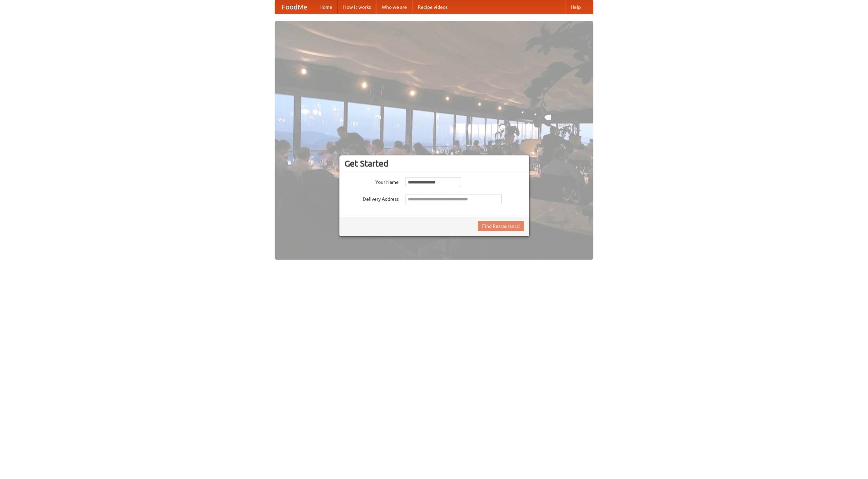 The height and width of the screenshot is (479, 868). Describe the element at coordinates (371, 198) in the screenshot. I see `label: Delivery Address` at that location.